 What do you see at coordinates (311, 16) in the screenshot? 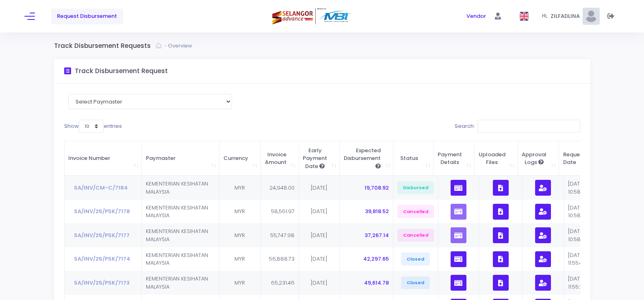
I see `img: Logo` at bounding box center [311, 16].